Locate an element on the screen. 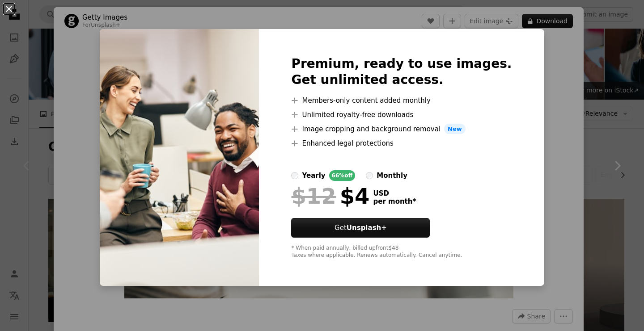 The width and height of the screenshot is (644, 331). span: USD is located at coordinates (394, 193).